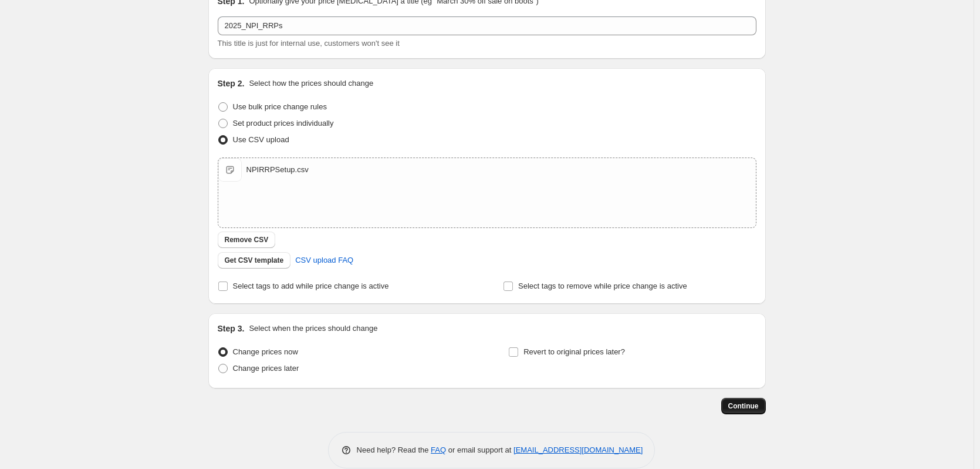 The width and height of the screenshot is (980, 469). What do you see at coordinates (280, 107) in the screenshot?
I see `span: Use bulk price change rules` at bounding box center [280, 107].